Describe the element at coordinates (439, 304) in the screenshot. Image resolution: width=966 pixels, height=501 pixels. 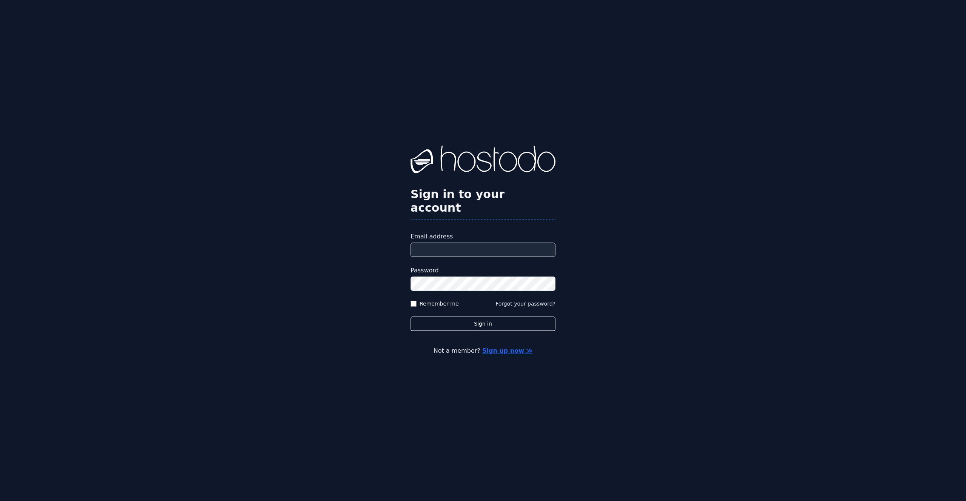
I see `label: Remember me` at that location.